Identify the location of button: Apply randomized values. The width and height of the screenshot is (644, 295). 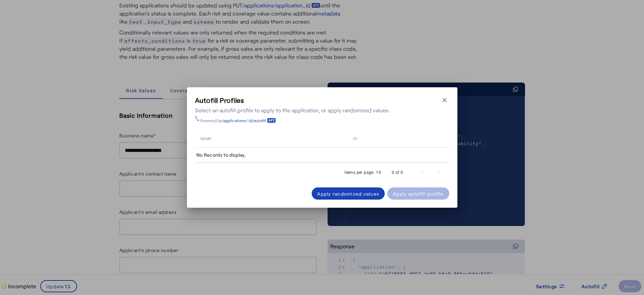
(348, 193).